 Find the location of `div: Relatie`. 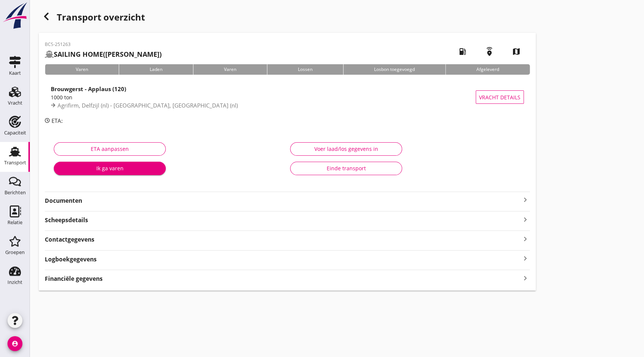

div: Relatie is located at coordinates (15, 223).